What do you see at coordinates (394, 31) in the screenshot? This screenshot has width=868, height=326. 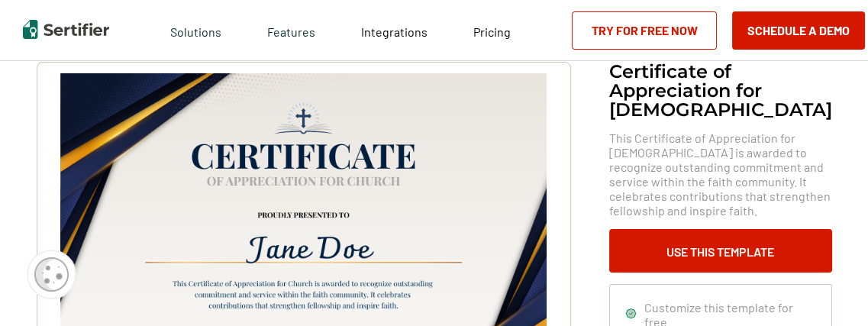 I see `span: Integrations` at bounding box center [394, 31].